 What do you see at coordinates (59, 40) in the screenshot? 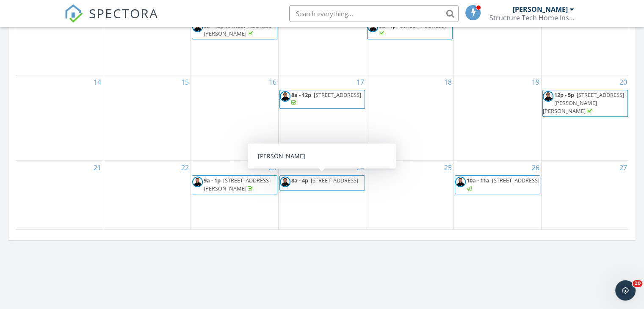
I see `td: Go to September 7, 2025` at bounding box center [59, 40].